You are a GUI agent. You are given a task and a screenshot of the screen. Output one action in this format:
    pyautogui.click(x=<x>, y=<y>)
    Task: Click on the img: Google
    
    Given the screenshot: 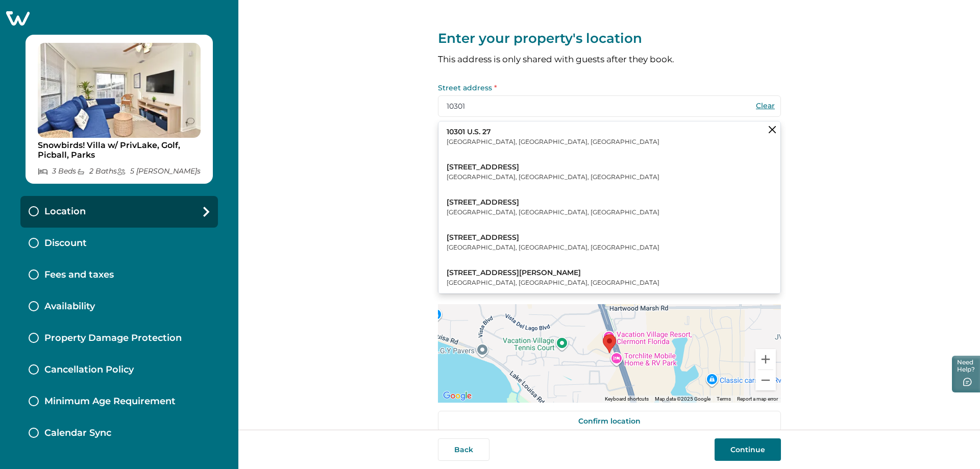 What is the action you would take?
    pyautogui.click(x=457, y=396)
    